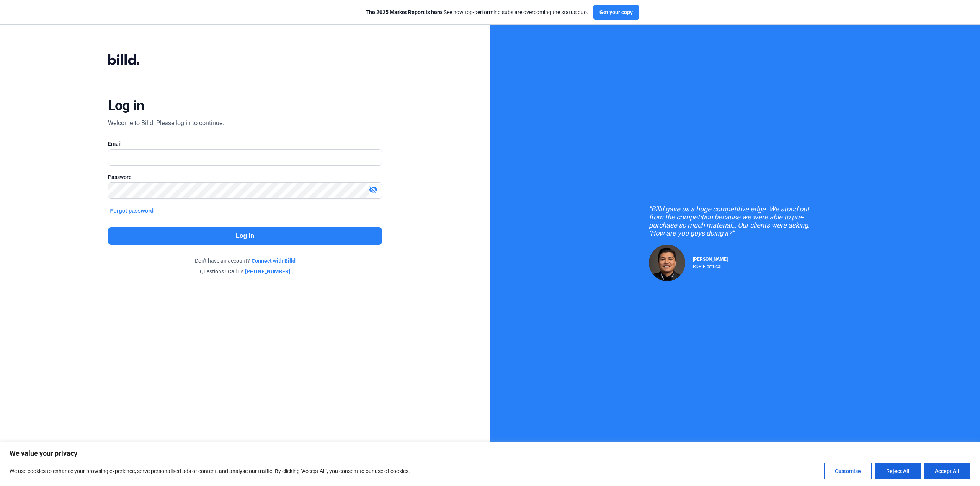 This screenshot has width=980, height=486. I want to click on button: Forgot password, so click(132, 211).